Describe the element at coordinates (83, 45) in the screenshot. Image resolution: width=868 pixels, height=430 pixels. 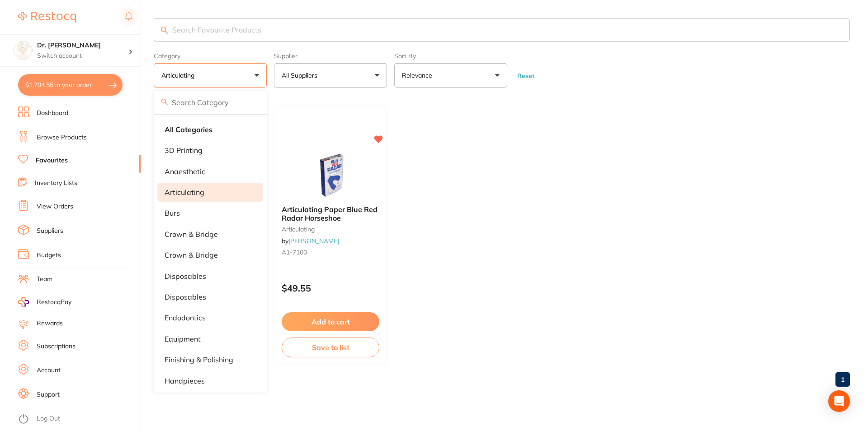
I see `h4: Dr. Kim Carr` at that location.